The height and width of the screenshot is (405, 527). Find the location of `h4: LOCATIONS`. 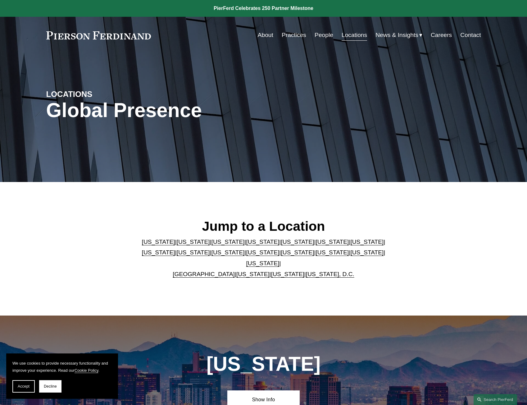

h4: LOCATIONS is located at coordinates (101, 94).